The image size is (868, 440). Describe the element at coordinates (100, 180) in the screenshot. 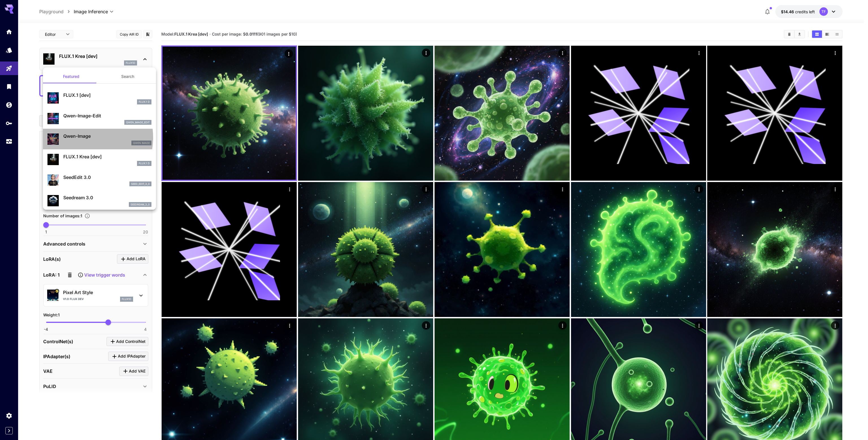

I see `div: SeedEdit 3.0seed_edit_3_0` at that location.